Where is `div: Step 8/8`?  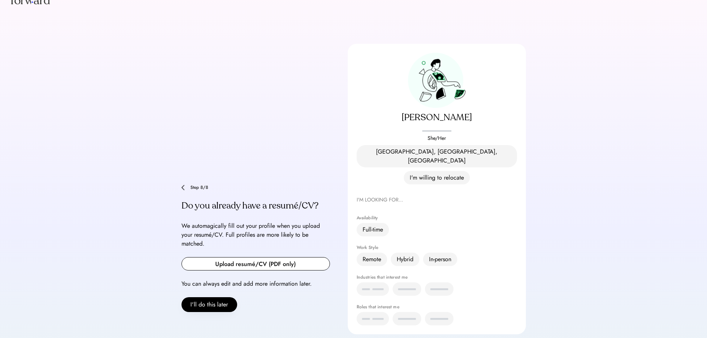 div: Step 8/8 is located at coordinates (260, 187).